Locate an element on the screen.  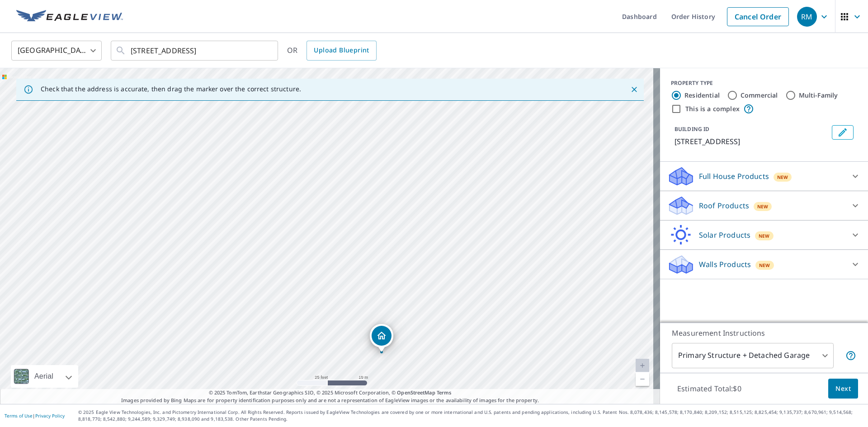
a: Terms of Use is located at coordinates (18, 416).